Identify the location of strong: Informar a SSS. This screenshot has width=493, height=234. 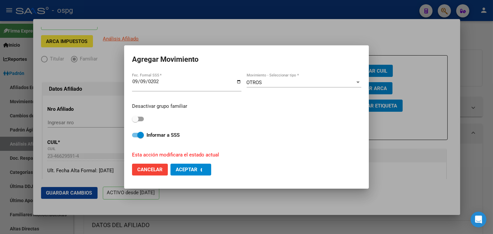
(163, 135).